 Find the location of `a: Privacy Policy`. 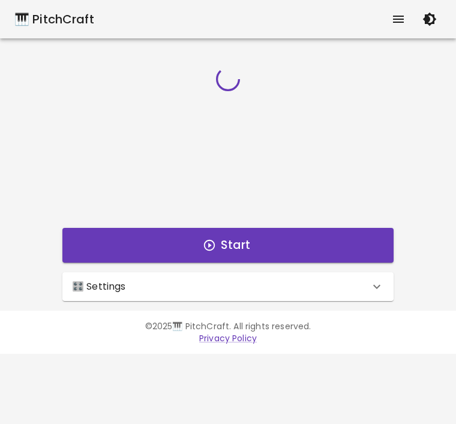

a: Privacy Policy is located at coordinates (228, 338).